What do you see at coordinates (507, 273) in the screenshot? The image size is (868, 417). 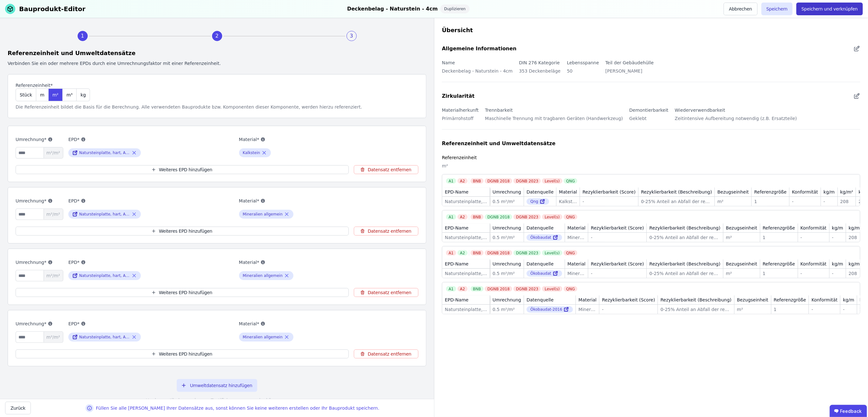 I see `div: 0.5 m²/m²` at bounding box center [507, 273].